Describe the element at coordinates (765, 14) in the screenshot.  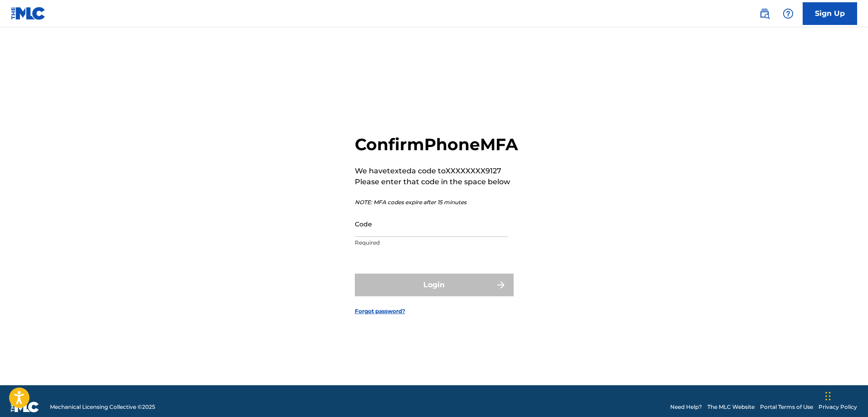
I see `img: search` at that location.